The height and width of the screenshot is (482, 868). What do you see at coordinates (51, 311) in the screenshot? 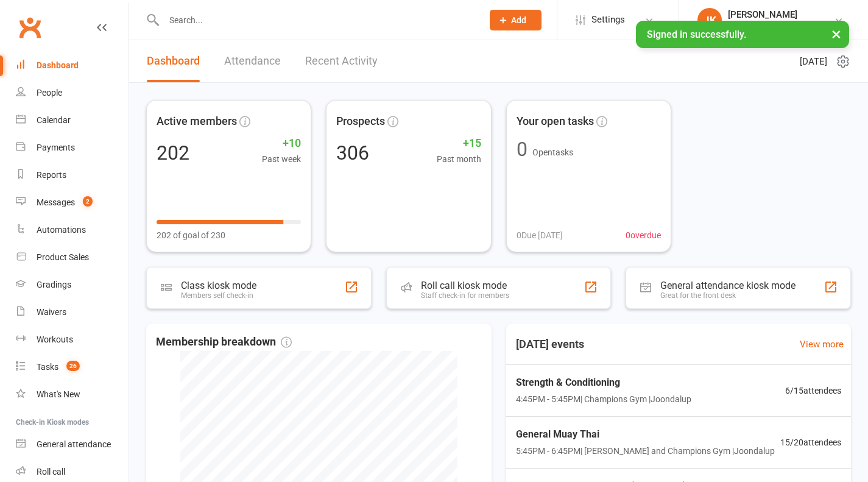
I see `div: Waivers` at bounding box center [51, 311].